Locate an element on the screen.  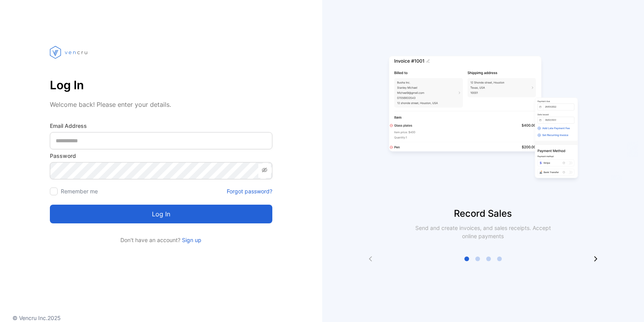
a: Sign up is located at coordinates (191, 240).